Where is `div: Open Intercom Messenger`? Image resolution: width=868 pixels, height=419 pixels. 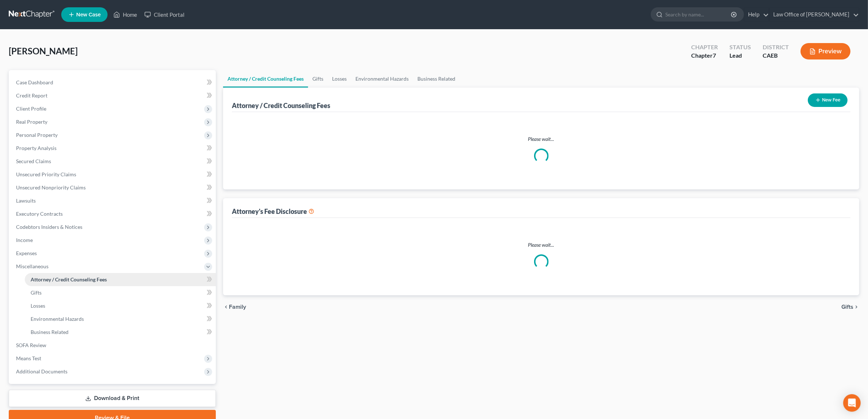 div: Open Intercom Messenger is located at coordinates (852, 403).